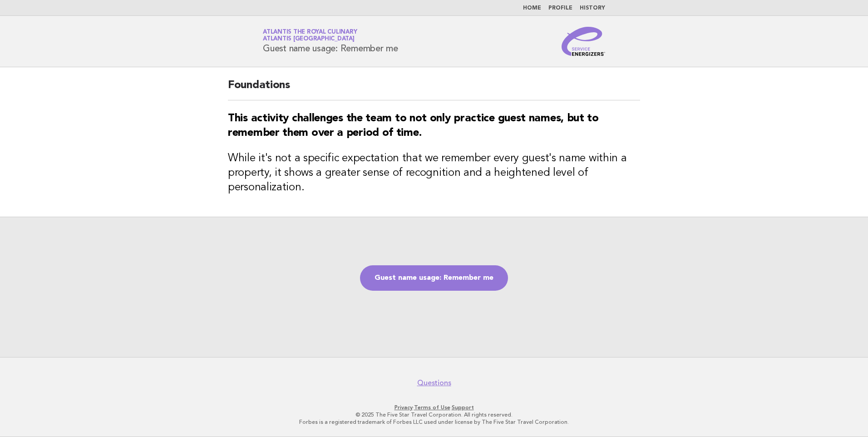 The height and width of the screenshot is (437, 868). What do you see at coordinates (561, 8) in the screenshot?
I see `a: Profile` at bounding box center [561, 8].